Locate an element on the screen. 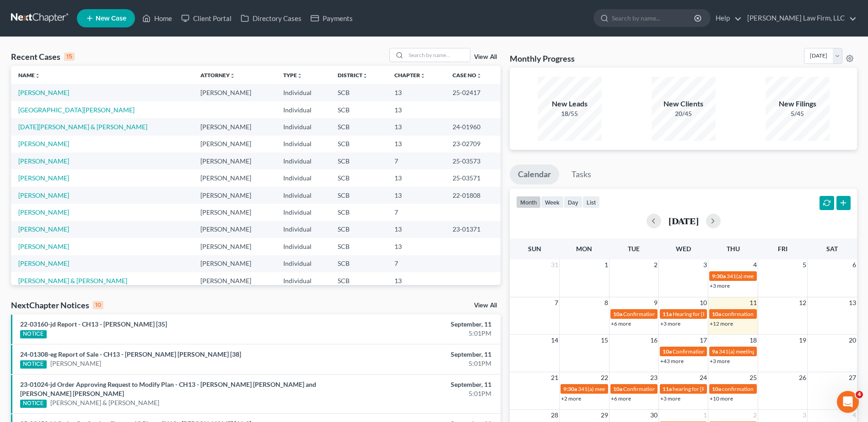  a: Payments is located at coordinates (332, 18).